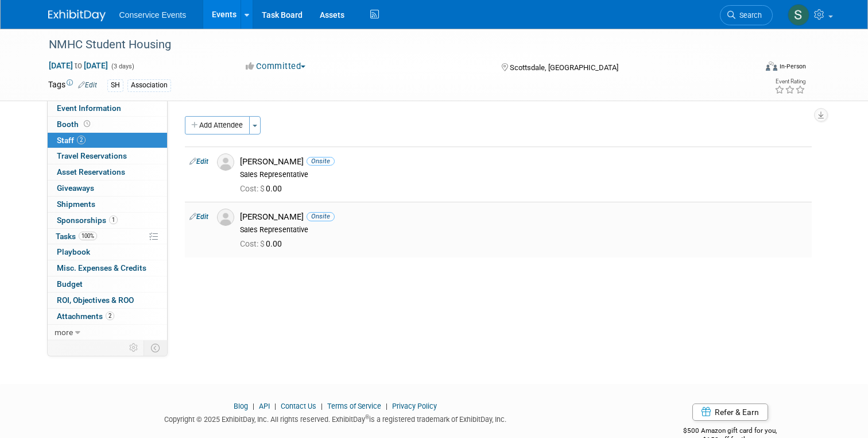 The width and height of the screenshot is (868, 438). I want to click on div: NMHC Student Housing, so click(394, 45).